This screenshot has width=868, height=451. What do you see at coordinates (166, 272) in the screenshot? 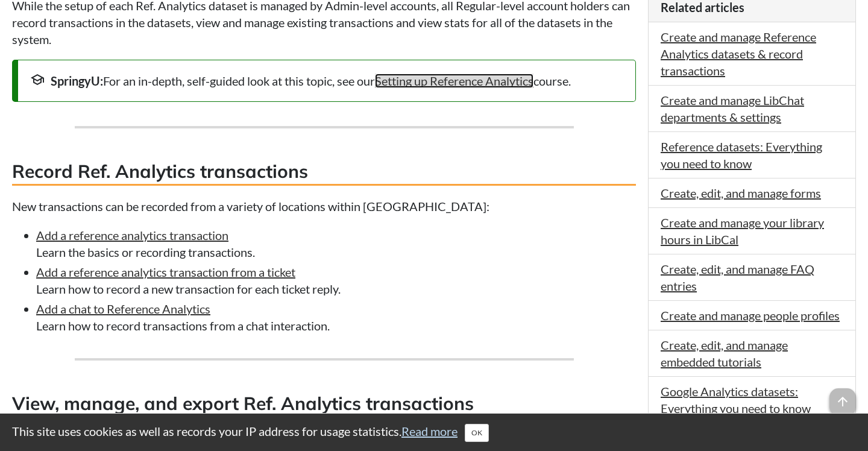
I see `a: Add a reference analytics transaction from a ticket` at bounding box center [166, 272].